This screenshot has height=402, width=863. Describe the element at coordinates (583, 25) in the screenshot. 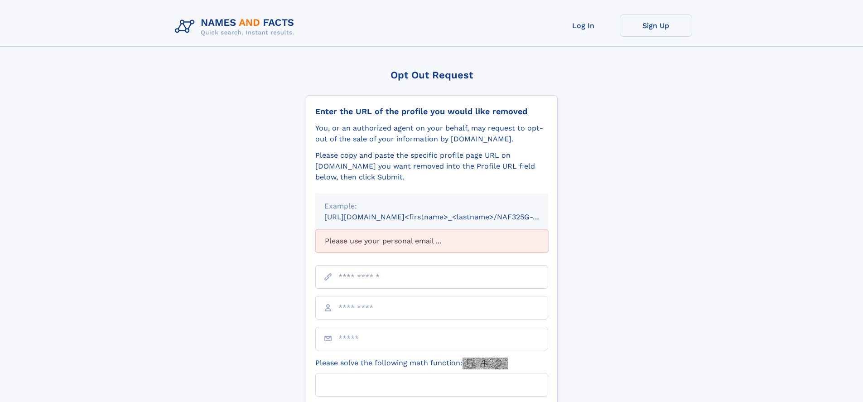

I see `a: Log In` at that location.